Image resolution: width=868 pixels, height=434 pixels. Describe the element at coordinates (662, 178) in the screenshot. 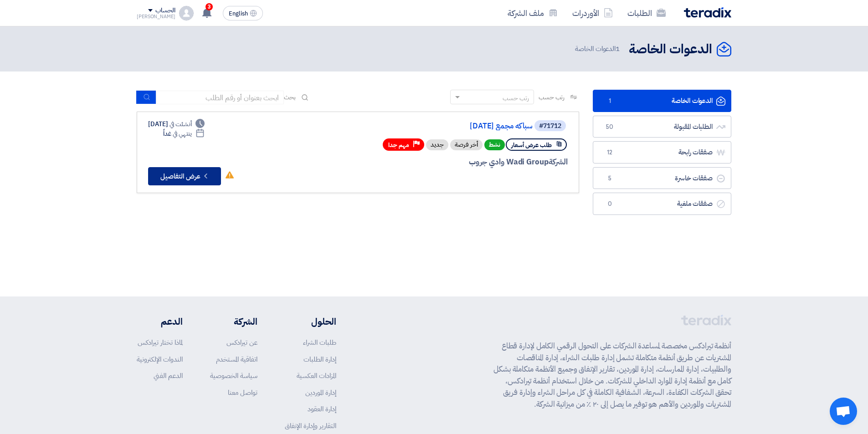

I see `a: صفقات خاسرة5` at that location.